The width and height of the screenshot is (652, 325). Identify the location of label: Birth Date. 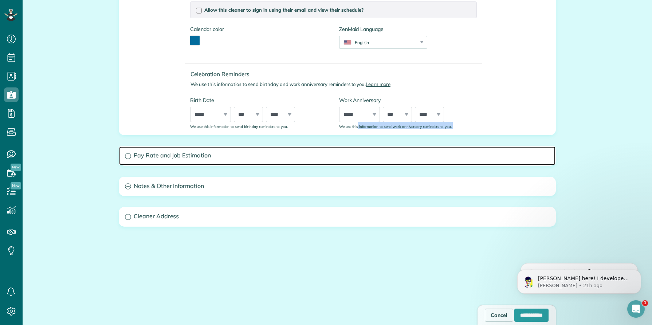
(259, 100).